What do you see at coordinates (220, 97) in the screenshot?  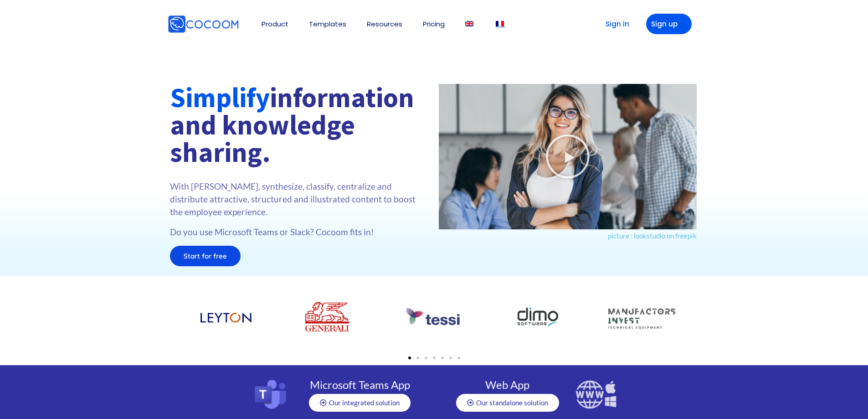 I see `font: Simplify` at bounding box center [220, 97].